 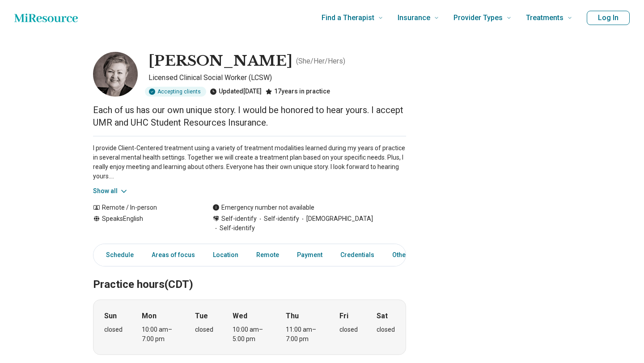 What do you see at coordinates (309, 255) in the screenshot?
I see `a: Payment` at bounding box center [309, 255].